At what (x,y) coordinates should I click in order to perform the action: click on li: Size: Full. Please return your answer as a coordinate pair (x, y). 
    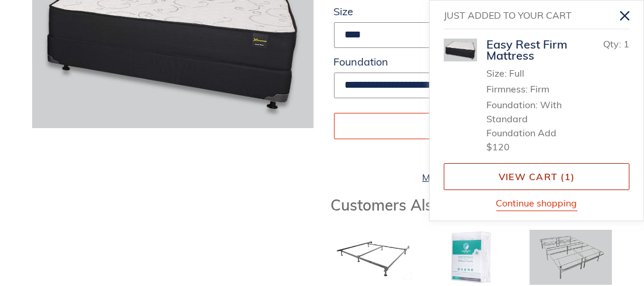
    Looking at the image, I should click on (531, 73).